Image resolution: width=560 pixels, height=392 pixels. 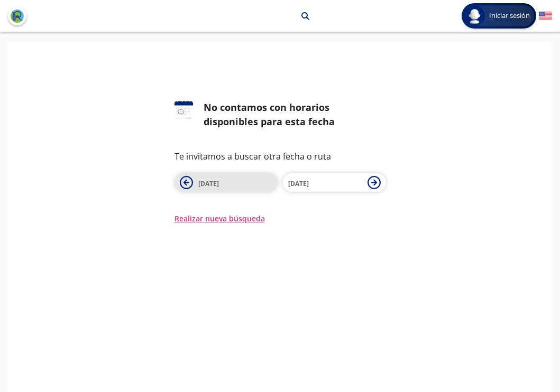 What do you see at coordinates (220, 218) in the screenshot?
I see `button: Realizar nueva búsqueda` at bounding box center [220, 218].